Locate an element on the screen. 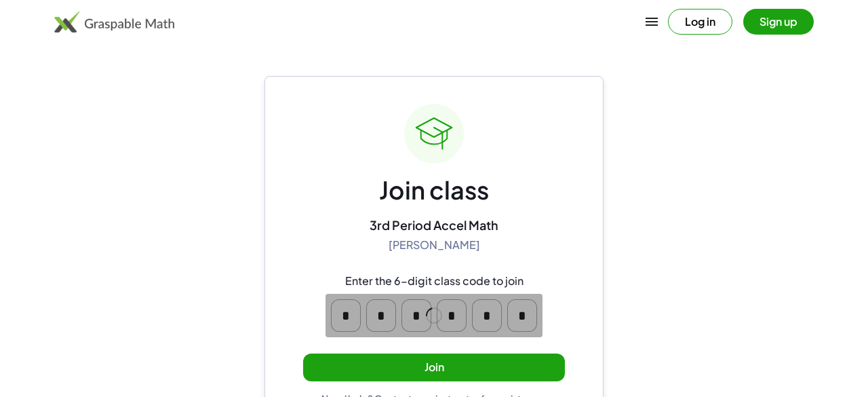 The width and height of the screenshot is (868, 397). button: Log in is located at coordinates (700, 22).